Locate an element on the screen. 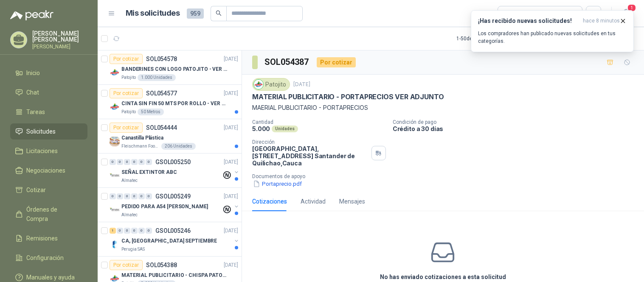 The height and width of the screenshot is (282, 644). div: Actividad is located at coordinates (313, 202).